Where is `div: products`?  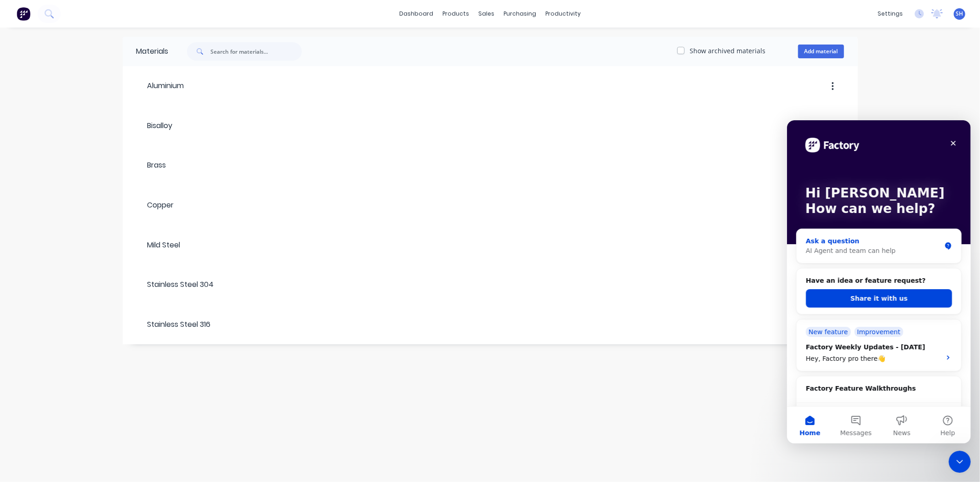
div: products is located at coordinates (456, 14).